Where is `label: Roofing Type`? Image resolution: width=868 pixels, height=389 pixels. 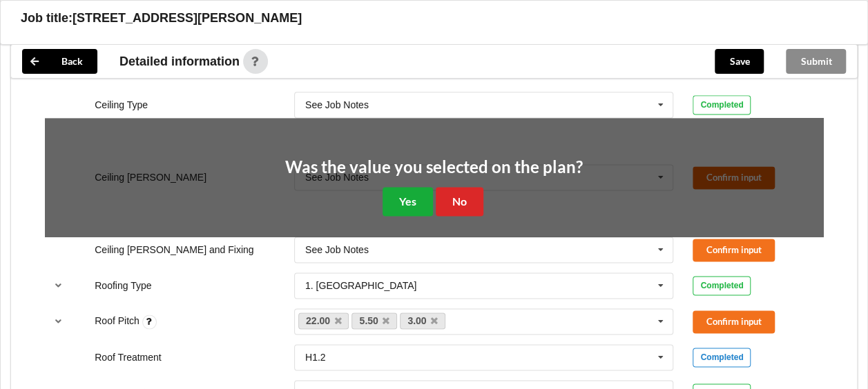
label: Roofing Type is located at coordinates (123, 286).